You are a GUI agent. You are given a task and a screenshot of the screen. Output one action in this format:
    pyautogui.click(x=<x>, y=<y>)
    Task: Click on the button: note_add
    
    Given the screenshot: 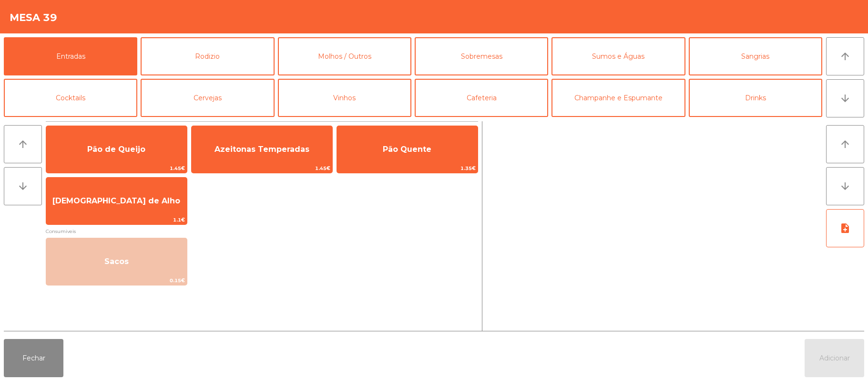 What is the action you would take?
    pyautogui.click(x=845, y=228)
    